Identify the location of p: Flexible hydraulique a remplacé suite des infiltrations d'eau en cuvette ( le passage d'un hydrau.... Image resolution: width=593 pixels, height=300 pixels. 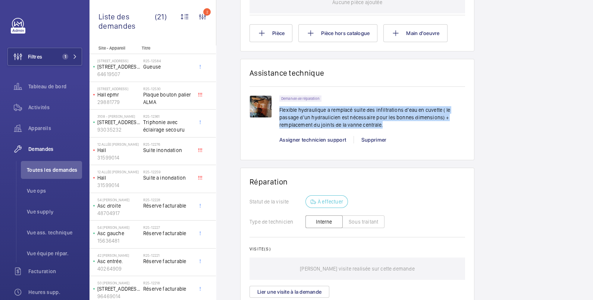
(372, 117).